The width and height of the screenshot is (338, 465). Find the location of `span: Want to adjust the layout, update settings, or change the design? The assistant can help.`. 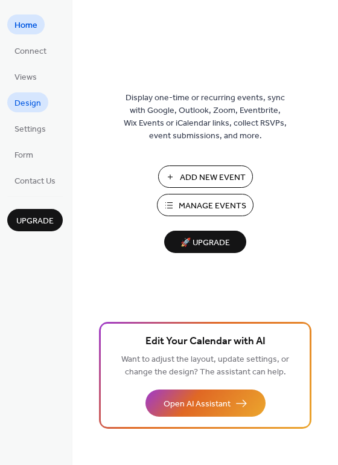

span: Want to adjust the layout, update settings, or change the design? The assistant can help. is located at coordinates (205, 366).